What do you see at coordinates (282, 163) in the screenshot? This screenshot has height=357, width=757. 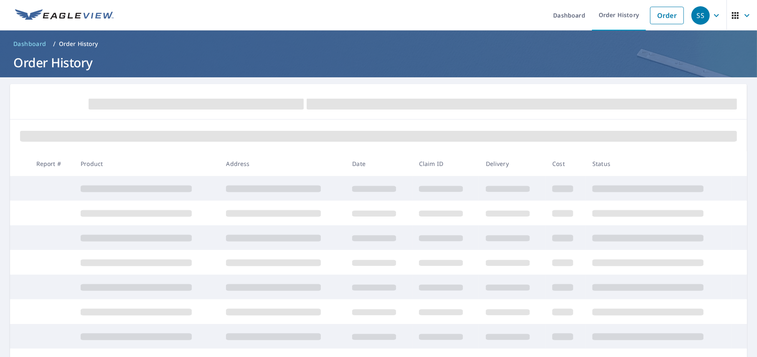 I see `th: Address` at bounding box center [282, 163].